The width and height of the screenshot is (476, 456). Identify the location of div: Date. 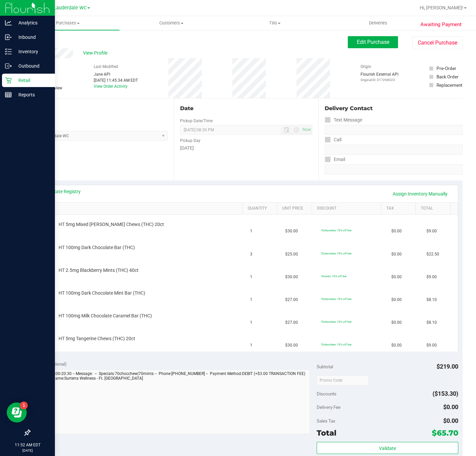
(246, 109).